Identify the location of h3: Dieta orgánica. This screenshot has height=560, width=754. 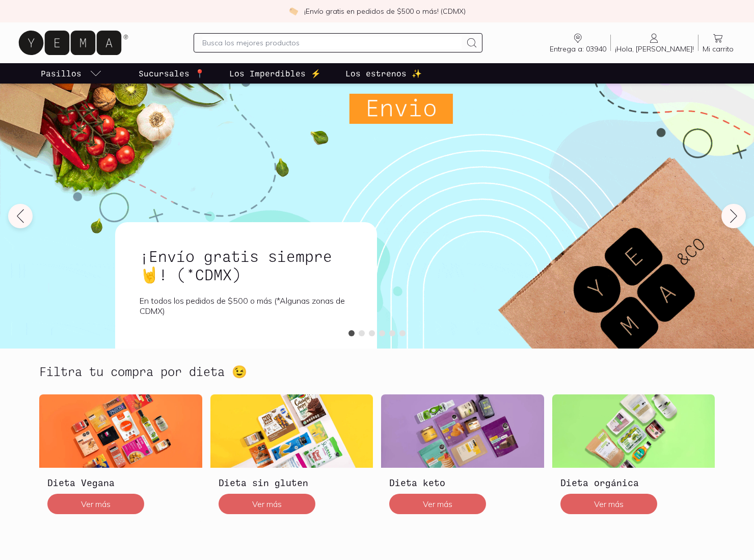
(634, 483).